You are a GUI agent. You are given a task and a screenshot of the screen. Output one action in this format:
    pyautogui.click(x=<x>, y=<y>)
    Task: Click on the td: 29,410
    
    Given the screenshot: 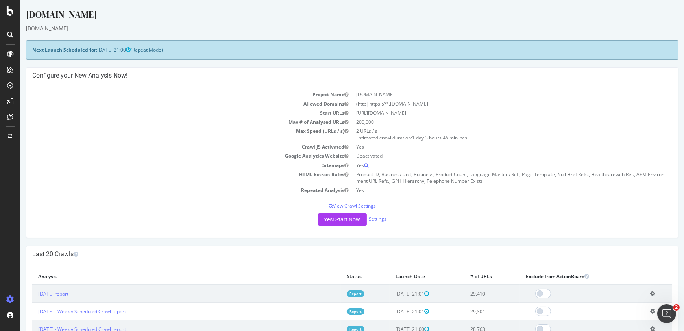 What is the action you would take?
    pyautogui.click(x=471, y=293)
    